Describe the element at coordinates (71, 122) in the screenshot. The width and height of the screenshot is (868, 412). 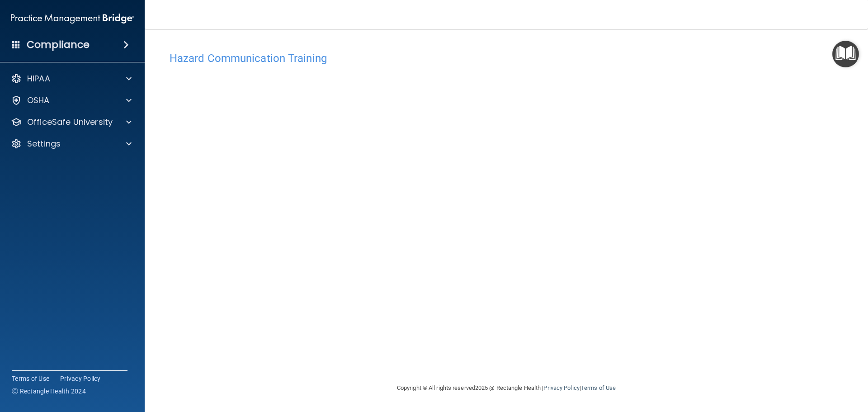
I see `a: OfficeSafe University` at that location.